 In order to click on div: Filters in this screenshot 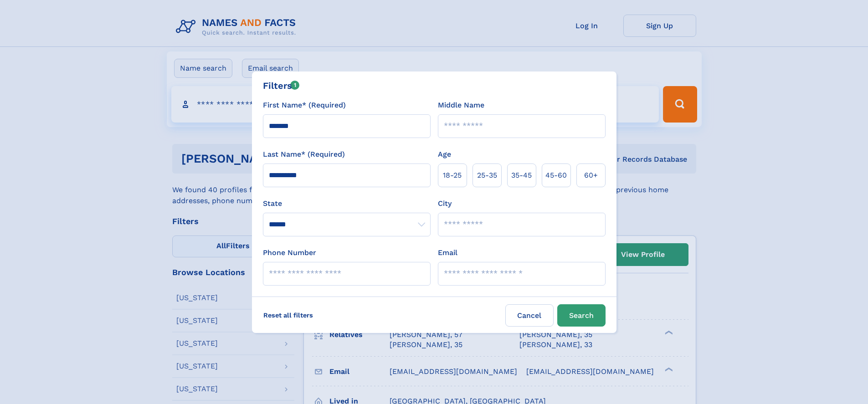, I will do `click(281, 85)`.